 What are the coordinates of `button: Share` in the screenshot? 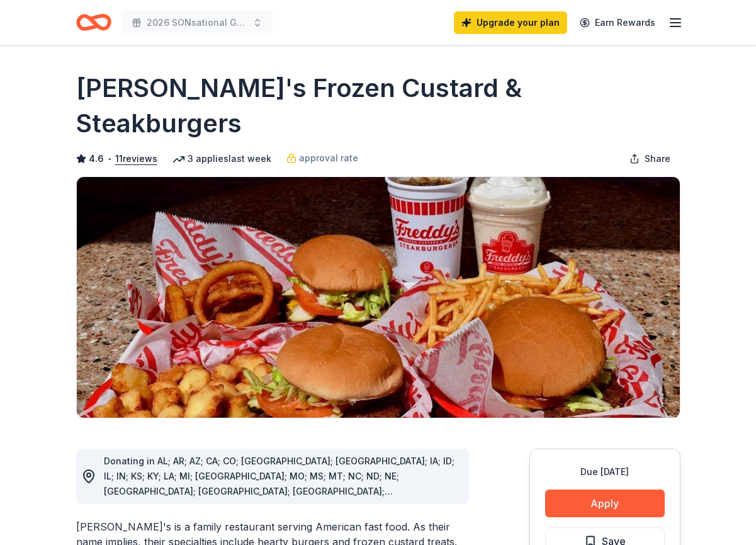 It's located at (650, 158).